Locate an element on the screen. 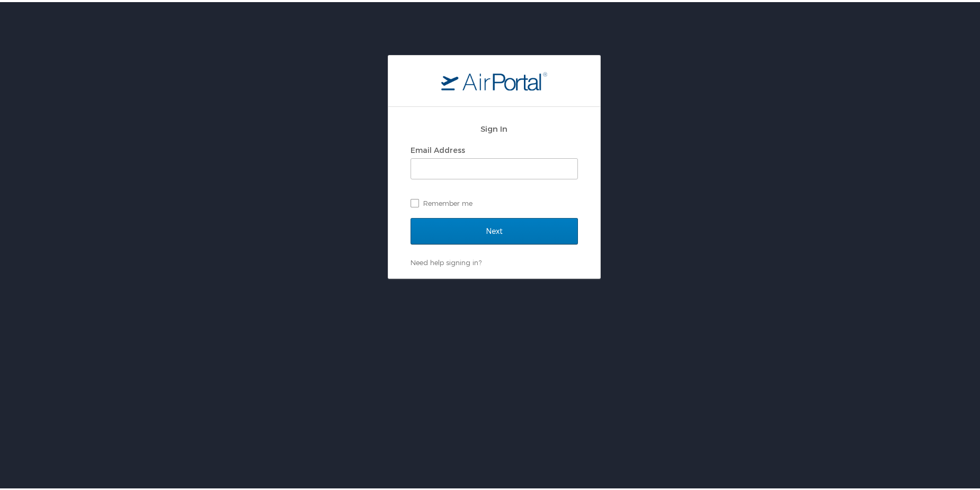 This screenshot has width=980, height=490. h2: Sign In is located at coordinates (494, 127).